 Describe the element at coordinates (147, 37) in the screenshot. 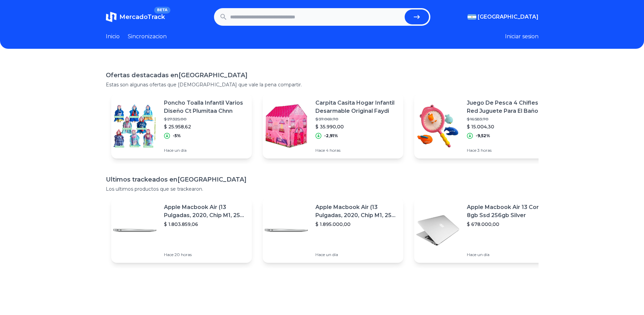

I see `a: Sincronizacion` at that location.